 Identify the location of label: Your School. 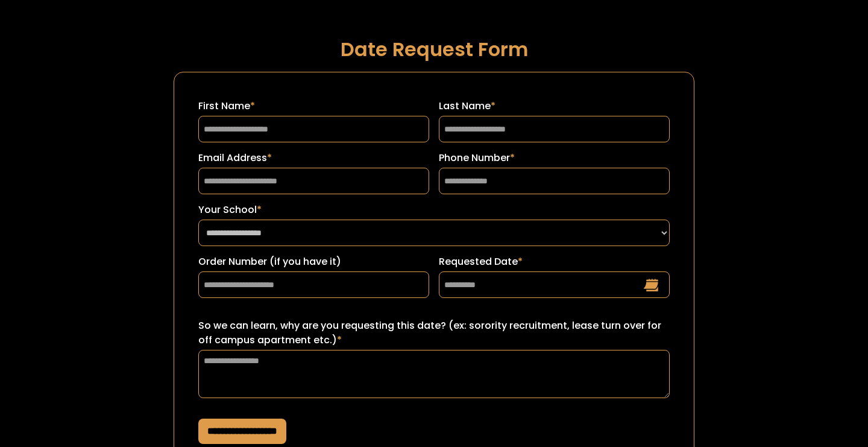
(434, 210).